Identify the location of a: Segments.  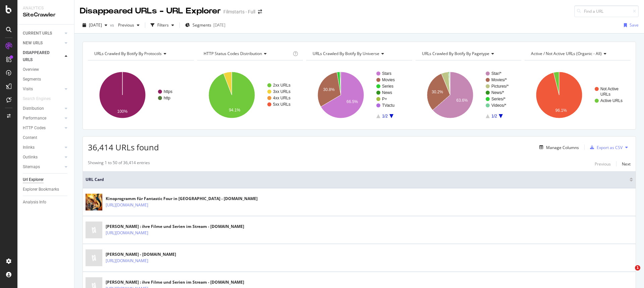
(46, 79).